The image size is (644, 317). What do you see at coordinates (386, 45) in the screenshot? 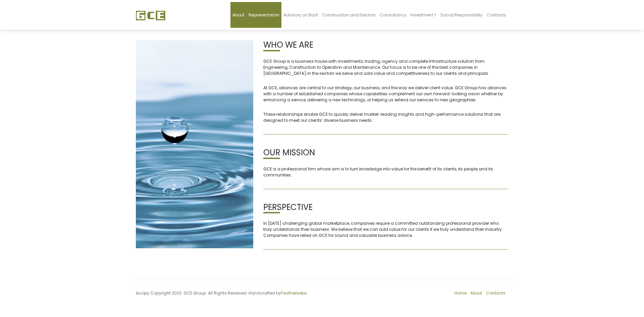
I see `h2: WHO WE ARE` at bounding box center [386, 45].